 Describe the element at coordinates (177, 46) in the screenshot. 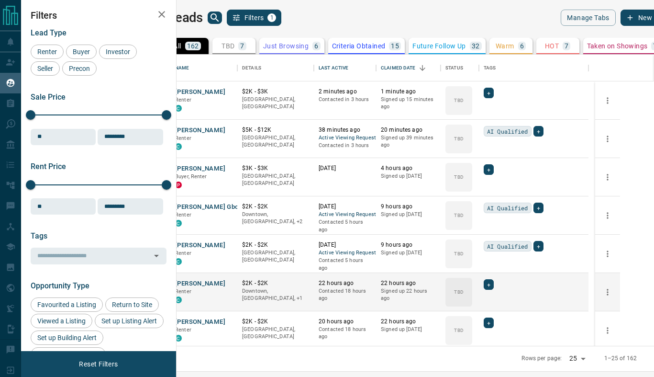

I see `p: All` at that location.